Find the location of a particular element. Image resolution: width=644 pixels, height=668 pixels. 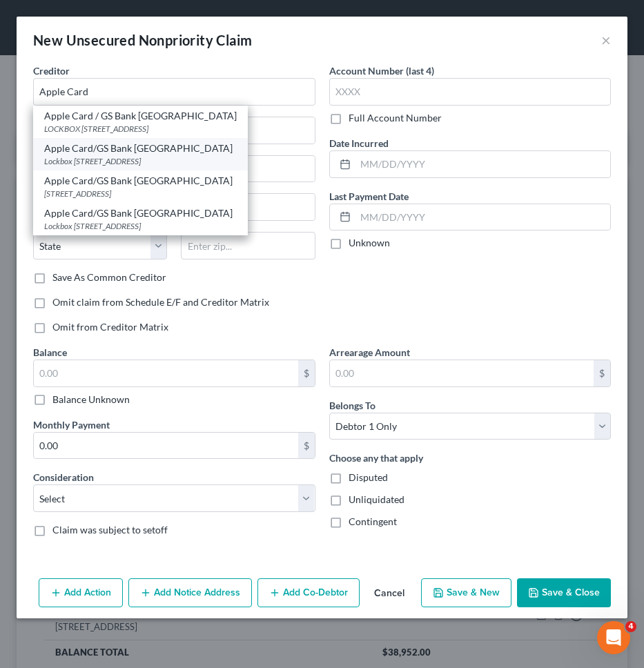

span: Omit claim from Schedule E/F and Creditor Matrix is located at coordinates (161, 302).